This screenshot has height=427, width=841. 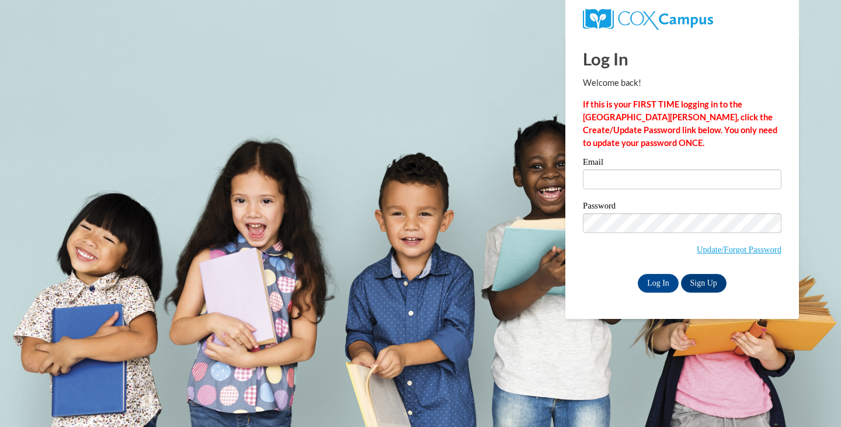 What do you see at coordinates (658, 283) in the screenshot?
I see `input: Log In` at bounding box center [658, 283].